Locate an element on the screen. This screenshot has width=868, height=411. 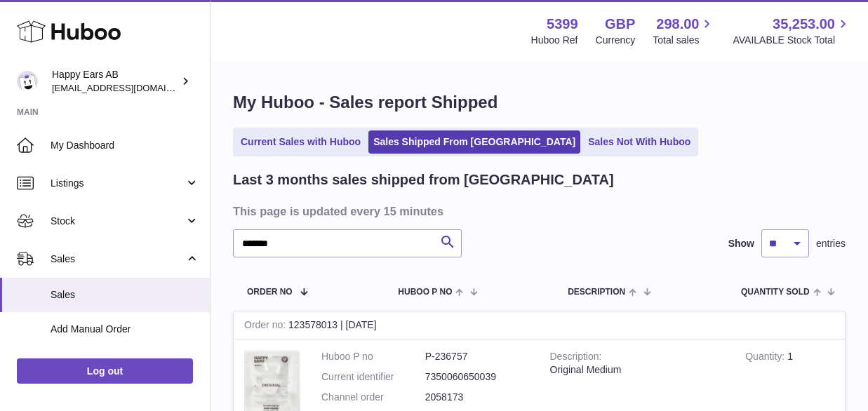
span: Listings is located at coordinates (117, 183).